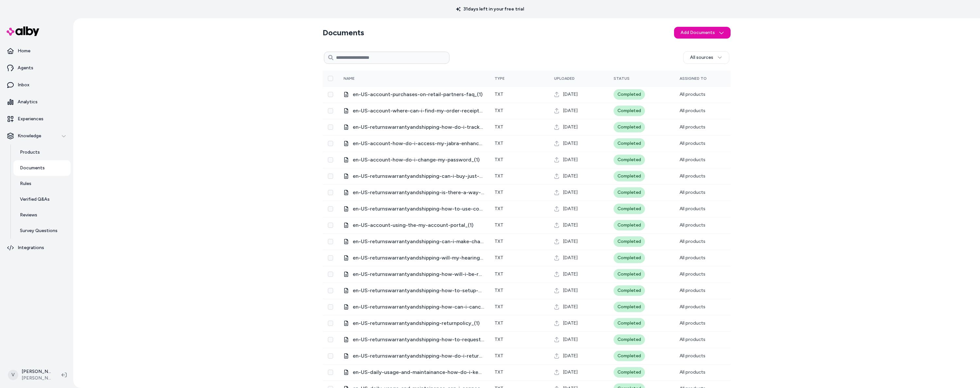  Describe the element at coordinates (414, 323) in the screenshot. I see `div: en-US-returnswarrantyandshipping-returnpolicy_(1).txt` at that location.